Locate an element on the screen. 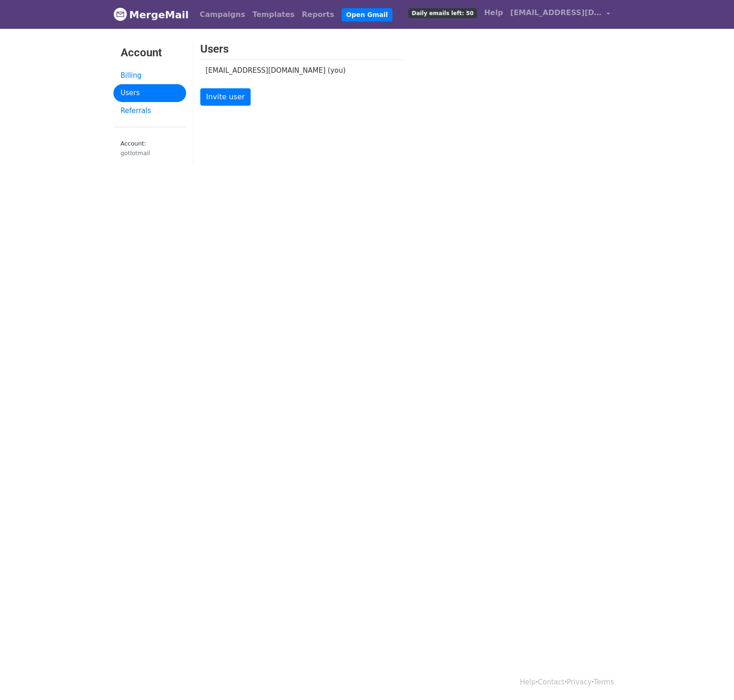  a: Open Gmail is located at coordinates (367, 15).